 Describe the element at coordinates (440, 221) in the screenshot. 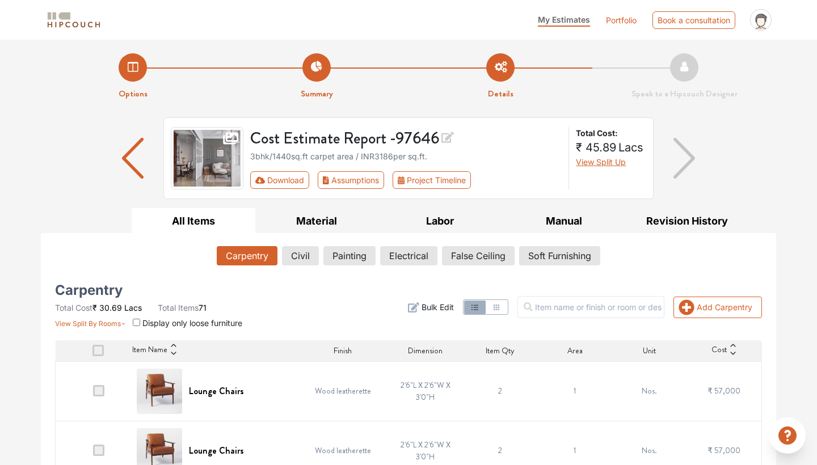

I see `button: Labor` at that location.